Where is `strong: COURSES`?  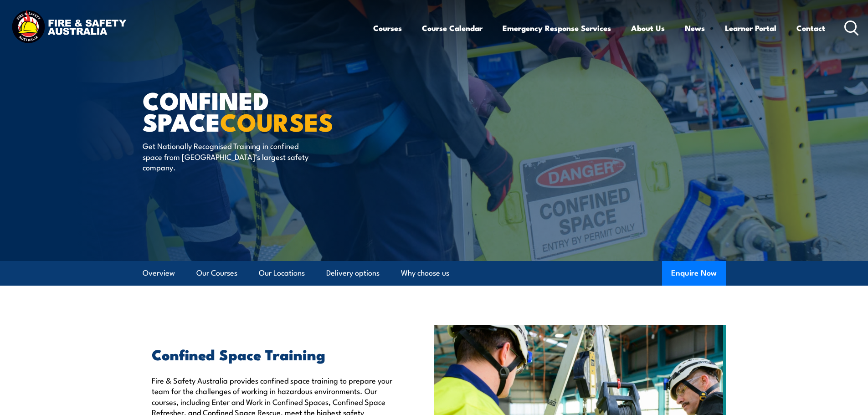
strong: COURSES is located at coordinates (276, 121).